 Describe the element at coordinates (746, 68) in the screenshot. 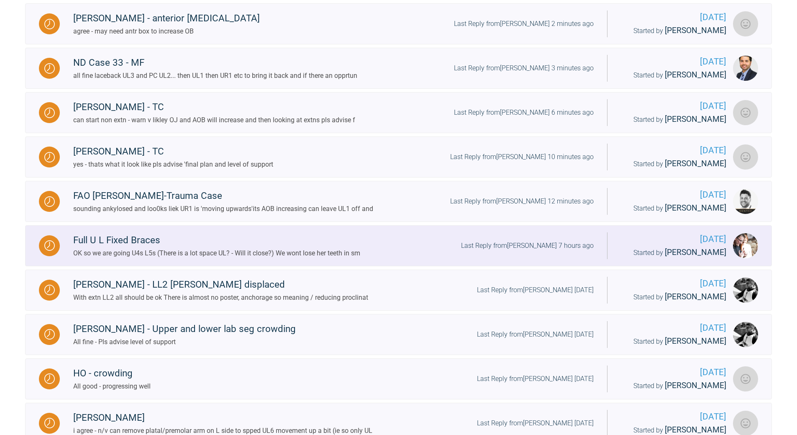

I see `img: Neeraj Diddee` at that location.